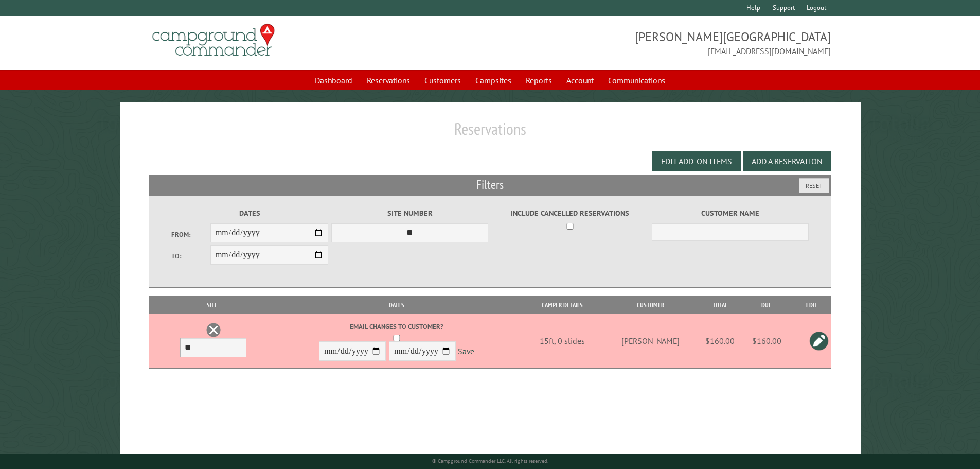  Describe the element at coordinates (720, 305) in the screenshot. I see `th: Total` at that location.